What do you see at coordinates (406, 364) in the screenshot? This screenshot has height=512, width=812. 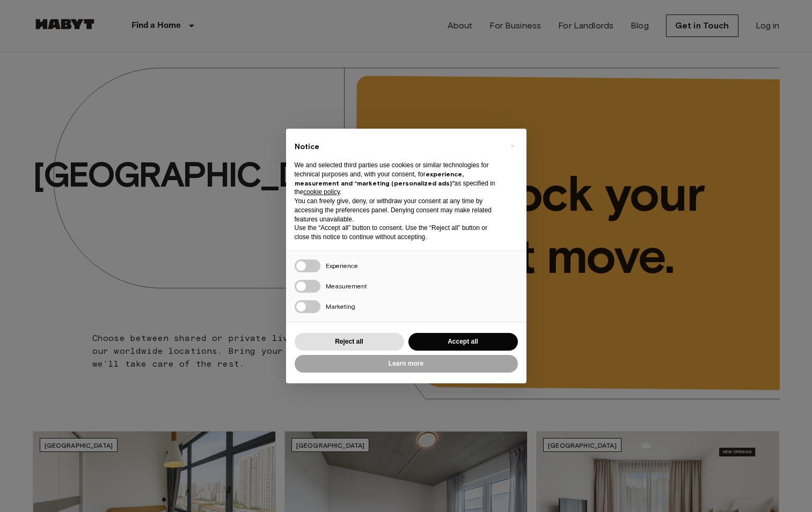 I see `button: Learn more` at bounding box center [406, 364].